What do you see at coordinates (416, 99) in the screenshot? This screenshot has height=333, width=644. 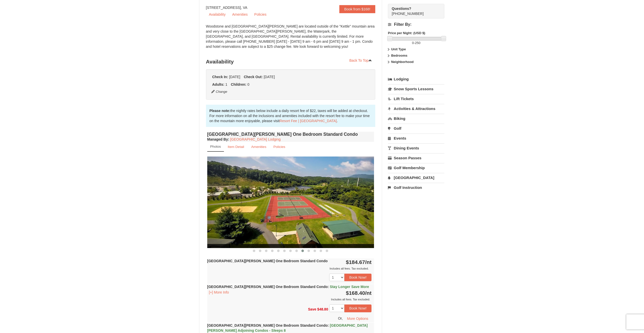 I see `a: Lift Tickets` at bounding box center [416, 99].